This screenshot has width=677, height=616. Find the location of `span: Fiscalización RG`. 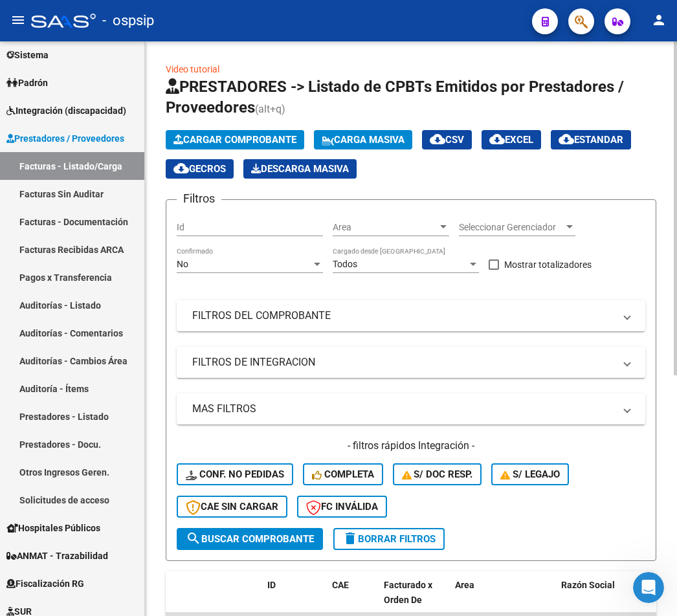

span: Fiscalización RG is located at coordinates (46, 584).